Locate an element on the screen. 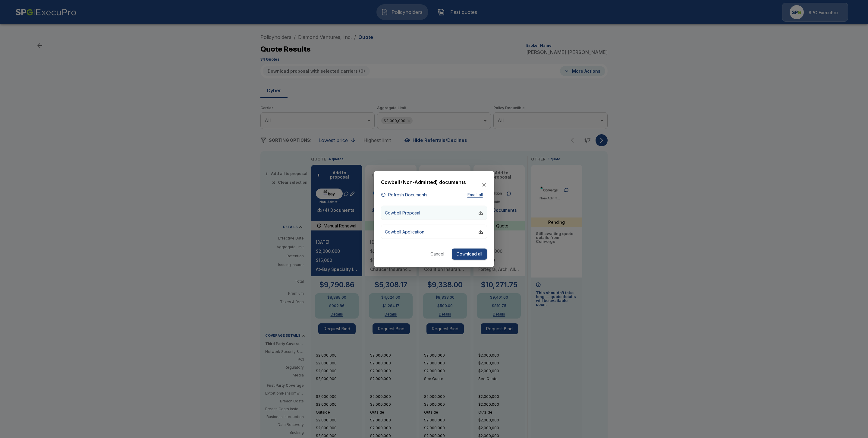  button: Refresh Documents is located at coordinates (404, 195).